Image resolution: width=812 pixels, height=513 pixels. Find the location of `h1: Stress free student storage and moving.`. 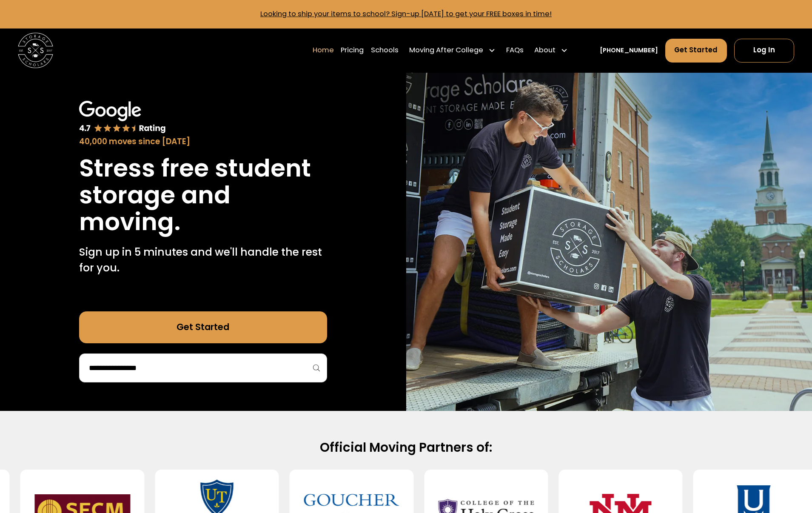

h1: Stress free student storage and moving. is located at coordinates (203, 195).